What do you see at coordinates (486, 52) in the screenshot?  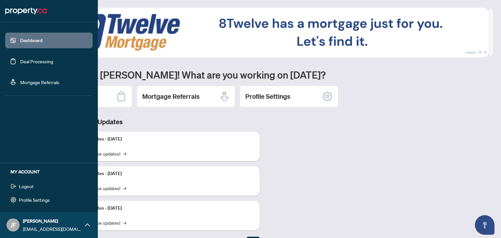 I see `button: 3` at bounding box center [486, 52].